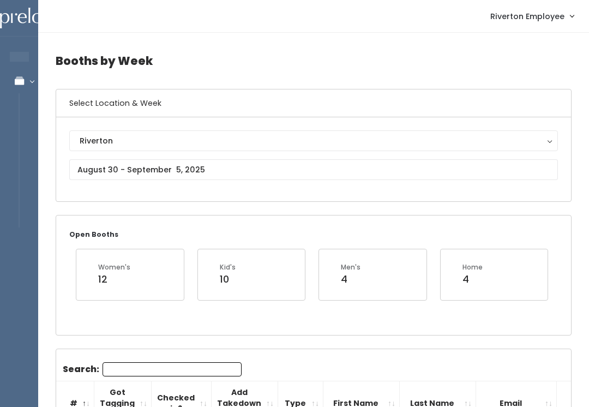 The width and height of the screenshot is (589, 407). Describe the element at coordinates (152, 369) in the screenshot. I see `label: Search:` at that location.